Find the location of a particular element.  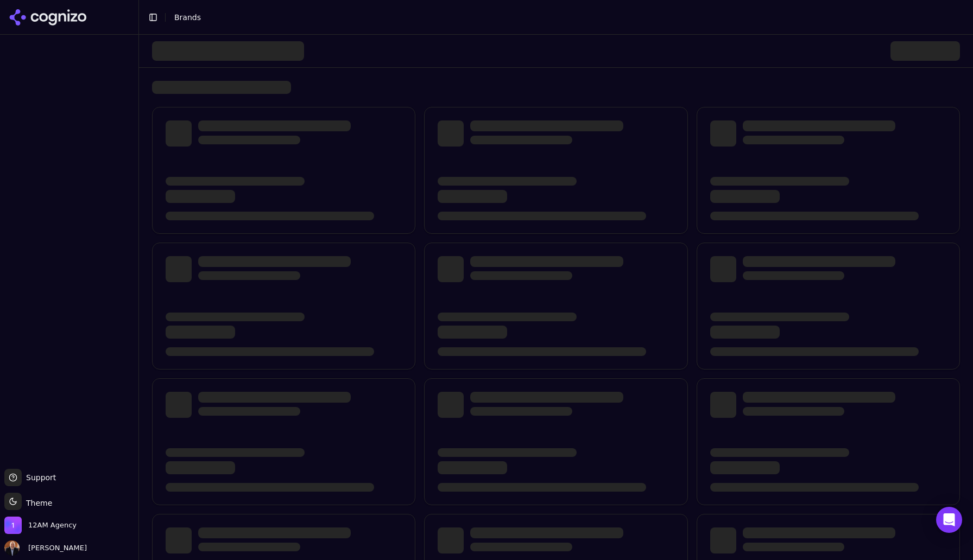

span: Brands is located at coordinates (187, 17).